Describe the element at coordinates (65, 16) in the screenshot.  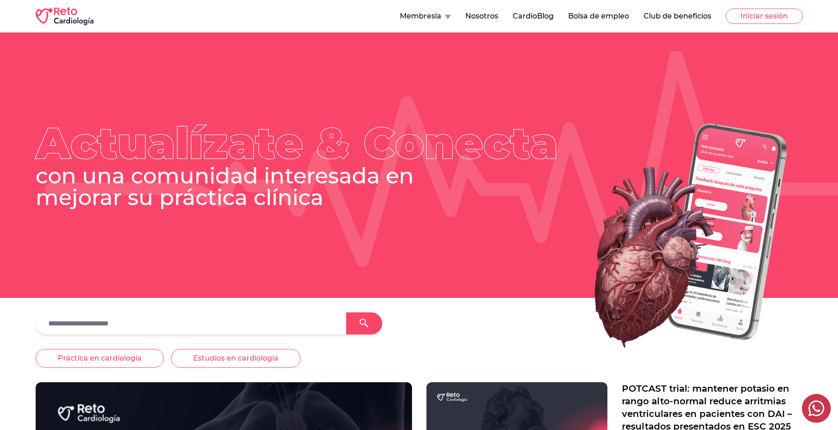
I see `img: RETO Cardio Logo` at that location.